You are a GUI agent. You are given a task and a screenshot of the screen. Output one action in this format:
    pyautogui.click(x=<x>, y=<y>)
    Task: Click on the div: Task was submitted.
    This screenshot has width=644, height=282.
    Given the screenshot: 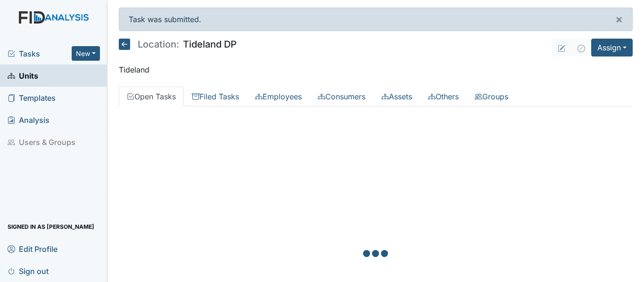 What is the action you would take?
    pyautogui.click(x=376, y=20)
    